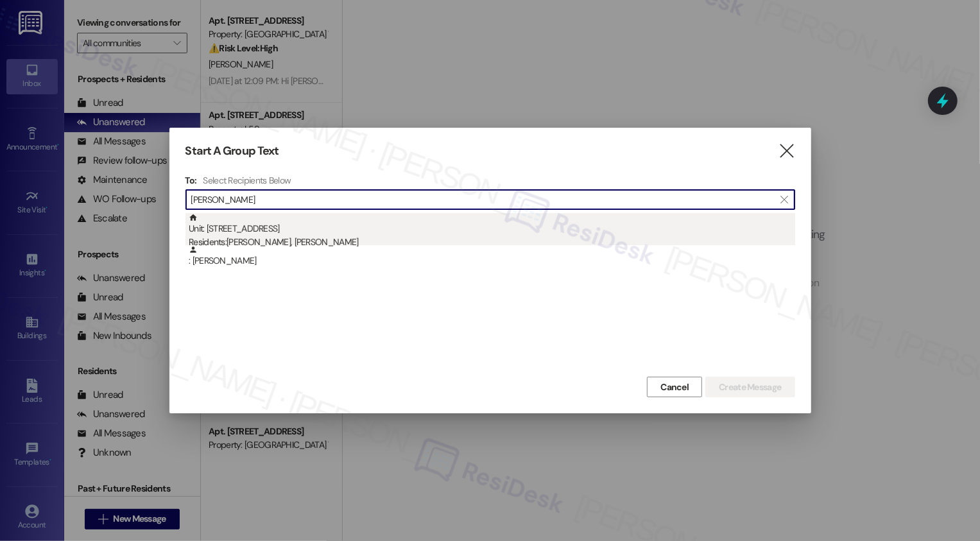  I want to click on input: Search for any contact or apartment, so click(483, 199).